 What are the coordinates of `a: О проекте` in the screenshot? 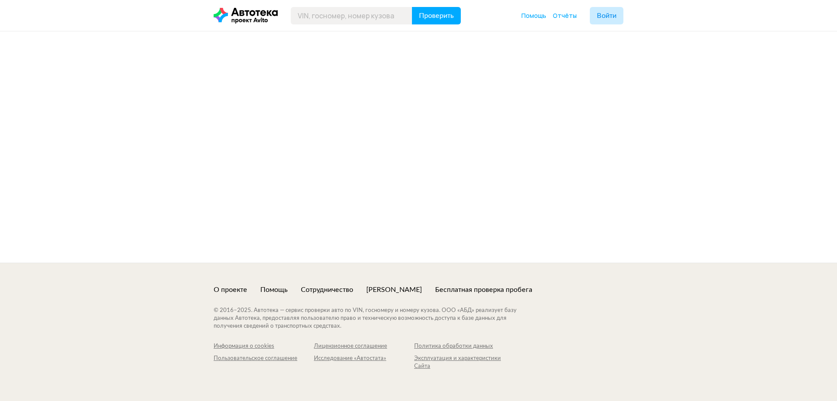 It's located at (230, 290).